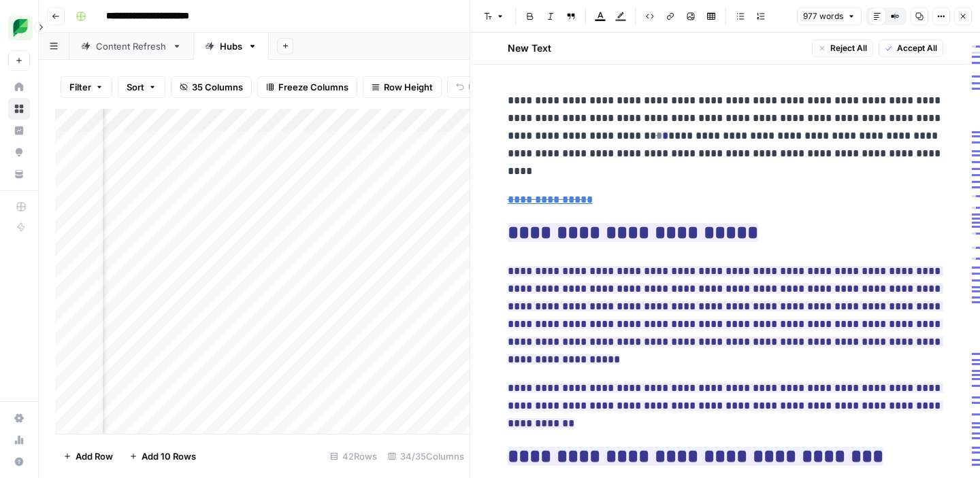 The image size is (980, 478). Describe the element at coordinates (80, 87) in the screenshot. I see `span: Filter` at that location.